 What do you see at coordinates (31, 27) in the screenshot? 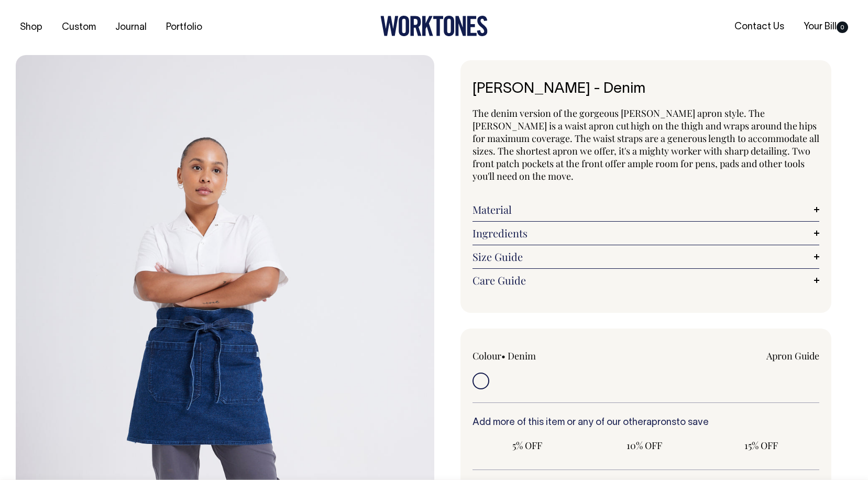
I see `a: Shop` at bounding box center [31, 27].